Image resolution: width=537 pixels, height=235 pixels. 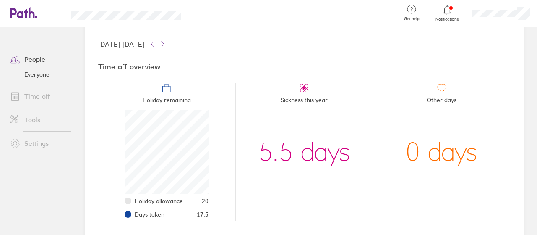 What do you see at coordinates (412, 19) in the screenshot?
I see `span: Get help` at bounding box center [412, 19].